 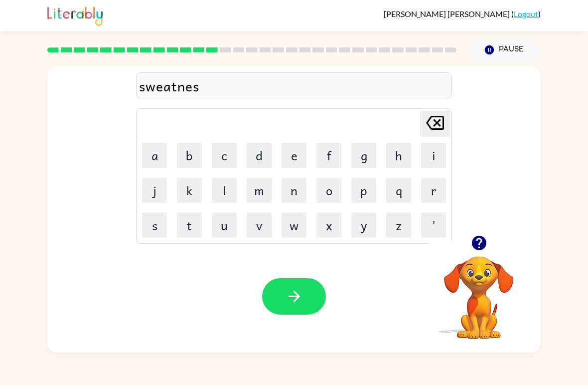 What do you see at coordinates (294, 225) in the screenshot?
I see `button: w` at bounding box center [294, 225].